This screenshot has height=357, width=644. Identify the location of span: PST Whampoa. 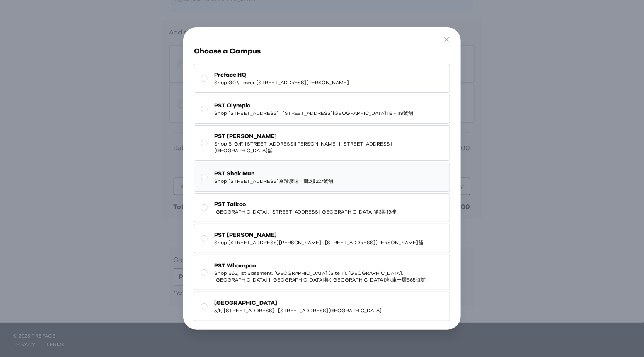
(328, 266).